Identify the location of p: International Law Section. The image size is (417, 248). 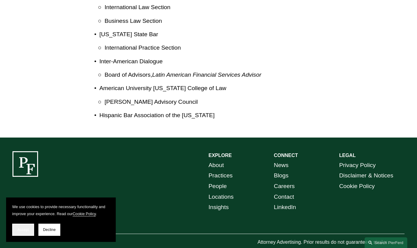
(230, 7).